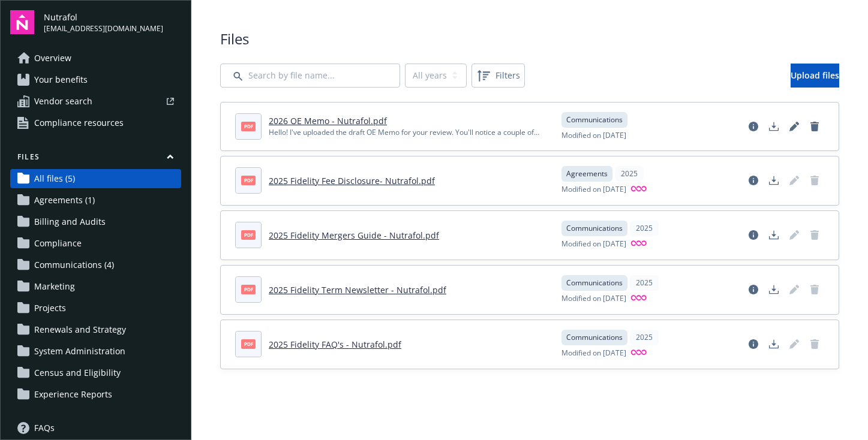 This screenshot has width=868, height=440. What do you see at coordinates (55, 286) in the screenshot?
I see `span: Marketing` at bounding box center [55, 286].